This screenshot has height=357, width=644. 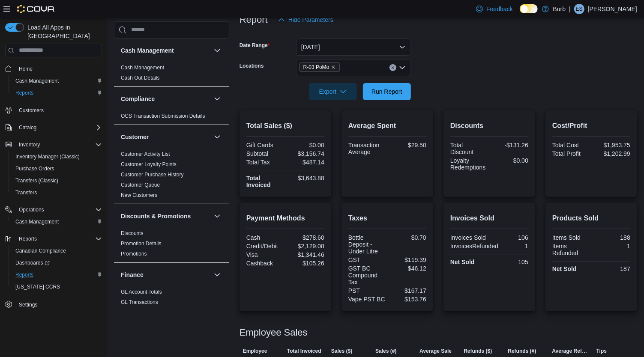 What do you see at coordinates (601, 351) in the screenshot?
I see `span: Tips` at bounding box center [601, 351].